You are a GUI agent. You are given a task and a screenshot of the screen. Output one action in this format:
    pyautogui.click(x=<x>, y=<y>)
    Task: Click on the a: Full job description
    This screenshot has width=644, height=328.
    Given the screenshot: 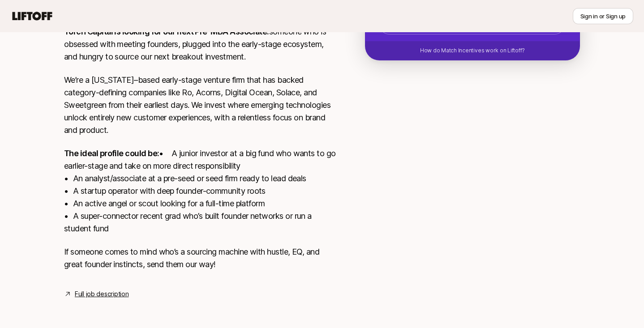 What is the action you would take?
    pyautogui.click(x=102, y=294)
    